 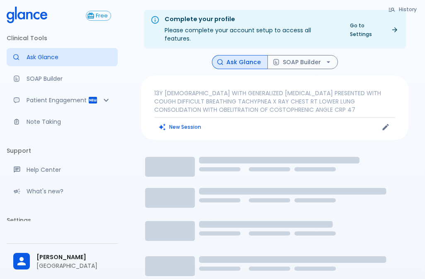 What do you see at coordinates (69, 122) in the screenshot?
I see `p: Note Taking` at bounding box center [69, 122].